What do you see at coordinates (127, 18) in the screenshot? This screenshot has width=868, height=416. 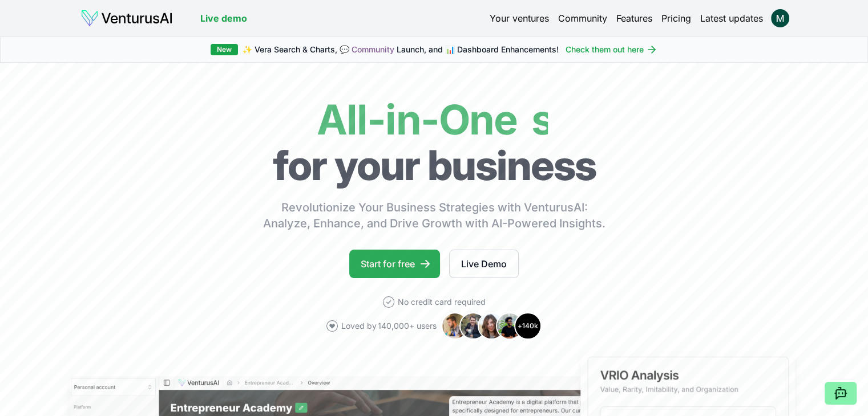 I see `img: logo` at bounding box center [127, 18].